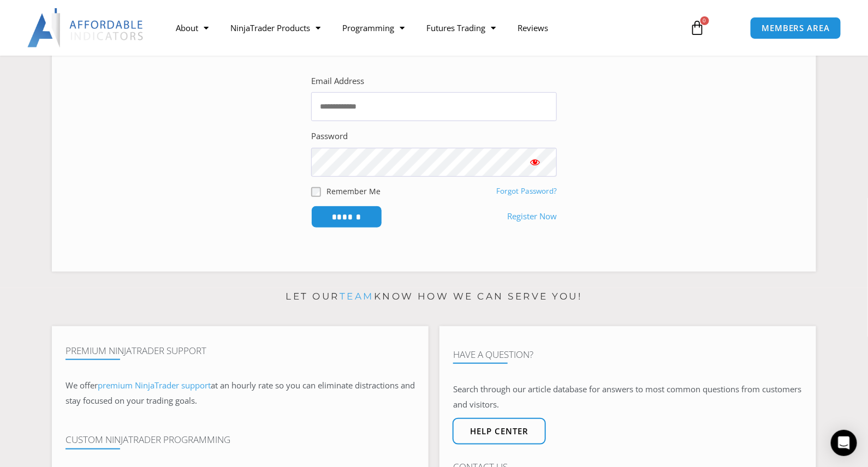 The height and width of the screenshot is (467, 868). Describe the element at coordinates (795, 28) in the screenshot. I see `a: MEMBERS AREA` at that location.